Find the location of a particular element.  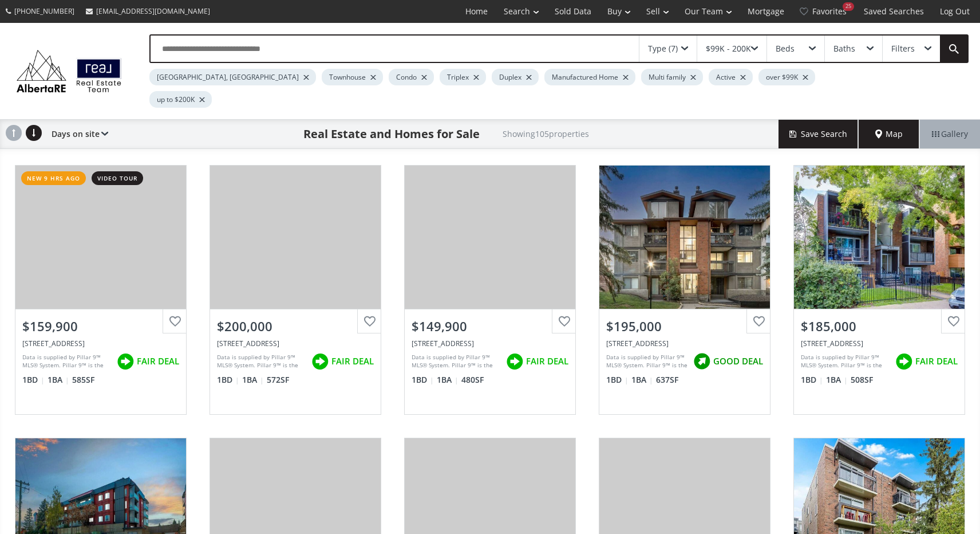

div: Multi family is located at coordinates (672, 77).